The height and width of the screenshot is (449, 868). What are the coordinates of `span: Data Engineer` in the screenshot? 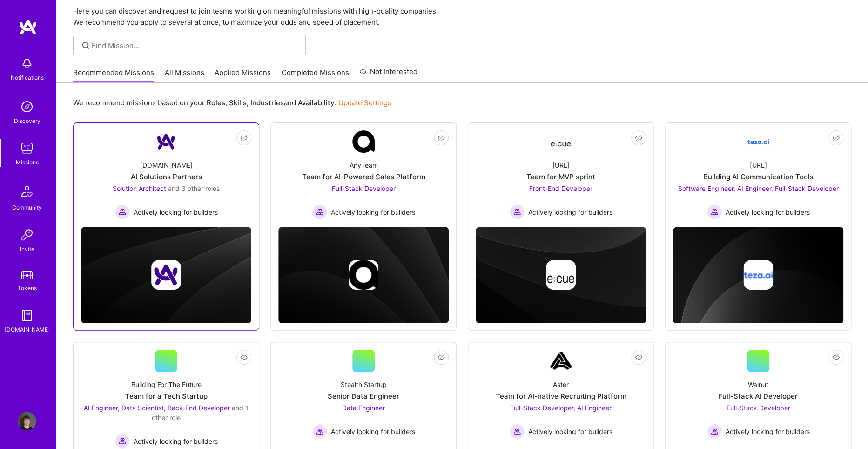 It's located at (363, 407).